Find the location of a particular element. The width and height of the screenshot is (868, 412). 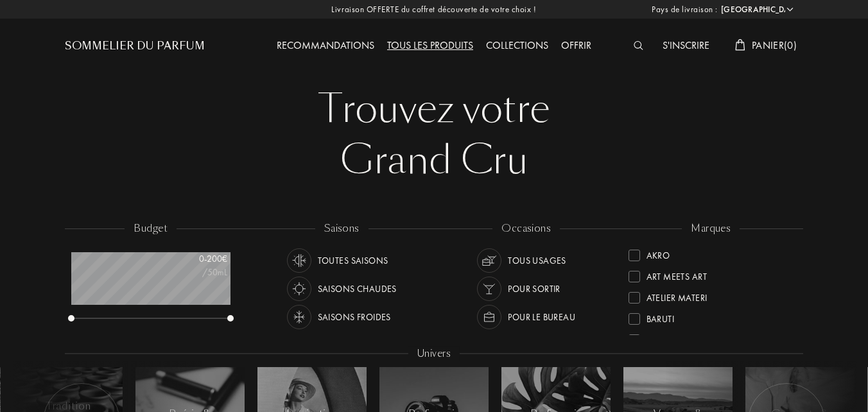

img: usage_occasion_all_white.svg is located at coordinates (490, 261).